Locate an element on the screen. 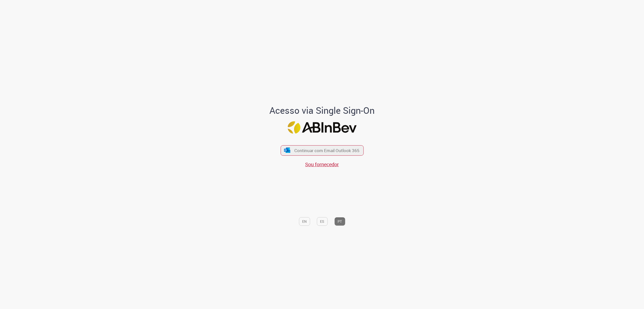  button: EN is located at coordinates (305, 221).